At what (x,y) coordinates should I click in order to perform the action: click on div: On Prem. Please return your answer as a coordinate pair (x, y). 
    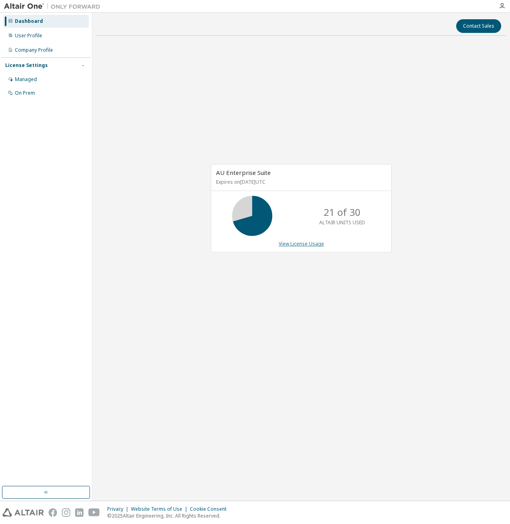
    Looking at the image, I should click on (25, 93).